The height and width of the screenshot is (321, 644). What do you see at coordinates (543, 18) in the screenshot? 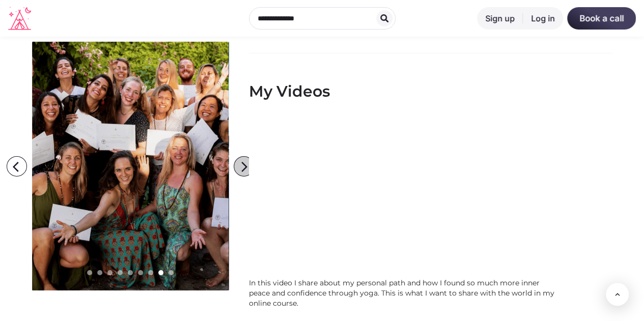
I see `a: Log in` at bounding box center [543, 18].